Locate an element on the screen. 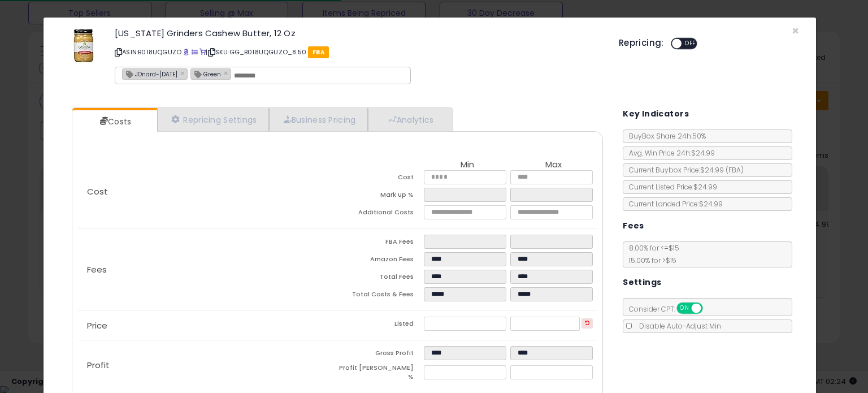  a: Costs is located at coordinates (114, 121).